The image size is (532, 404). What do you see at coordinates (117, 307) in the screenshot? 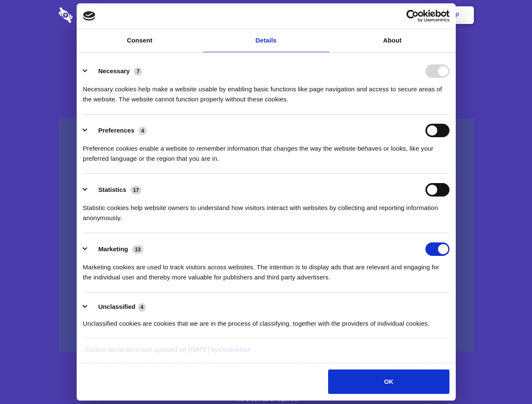
I see `button: Unclassified (4)` at bounding box center [117, 307].